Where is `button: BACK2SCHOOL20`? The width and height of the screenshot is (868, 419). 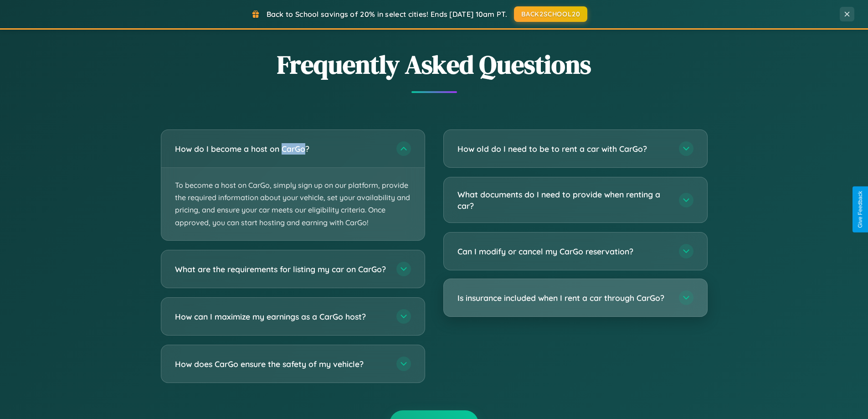
button: BACK2SCHOOL20 is located at coordinates (550, 14).